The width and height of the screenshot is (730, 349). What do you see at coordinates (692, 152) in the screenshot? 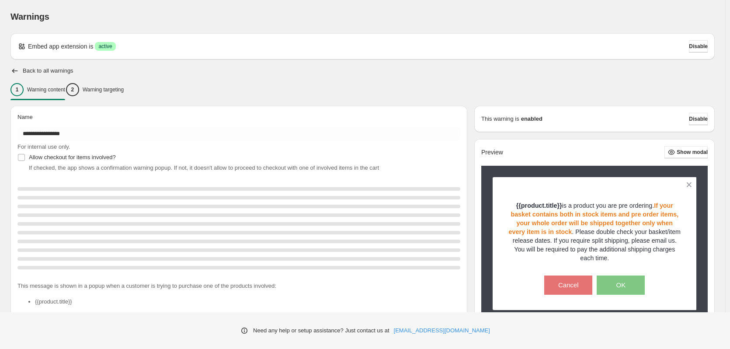
I see `span: Show modal` at bounding box center [692, 152].